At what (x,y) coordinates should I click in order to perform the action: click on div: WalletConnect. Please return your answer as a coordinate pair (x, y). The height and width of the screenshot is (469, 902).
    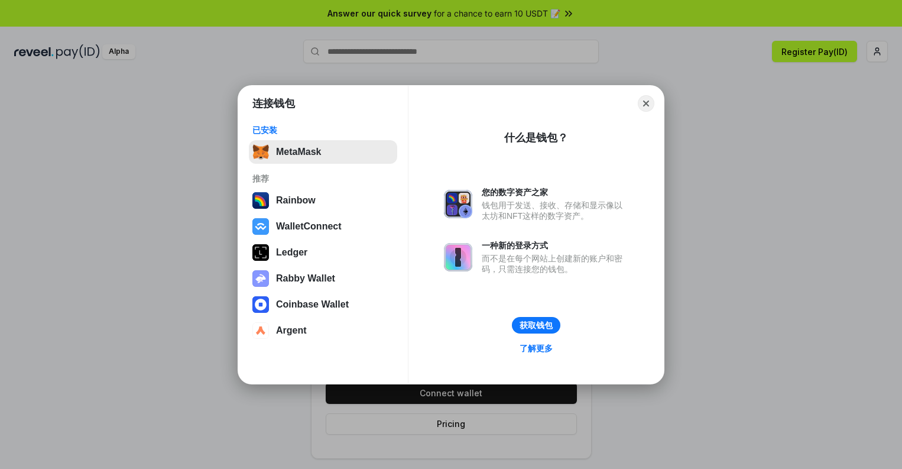
    Looking at the image, I should click on (308, 226).